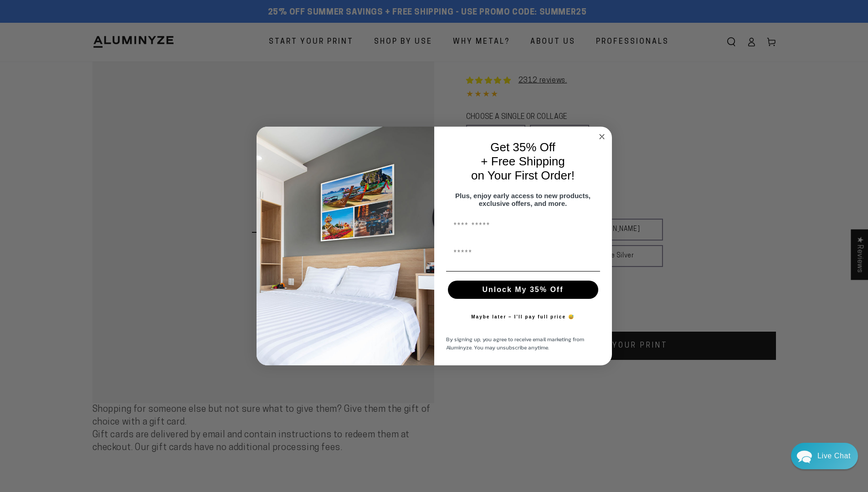 The image size is (868, 492). What do you see at coordinates (523, 175) in the screenshot?
I see `span: on Your First Order!` at bounding box center [523, 175].